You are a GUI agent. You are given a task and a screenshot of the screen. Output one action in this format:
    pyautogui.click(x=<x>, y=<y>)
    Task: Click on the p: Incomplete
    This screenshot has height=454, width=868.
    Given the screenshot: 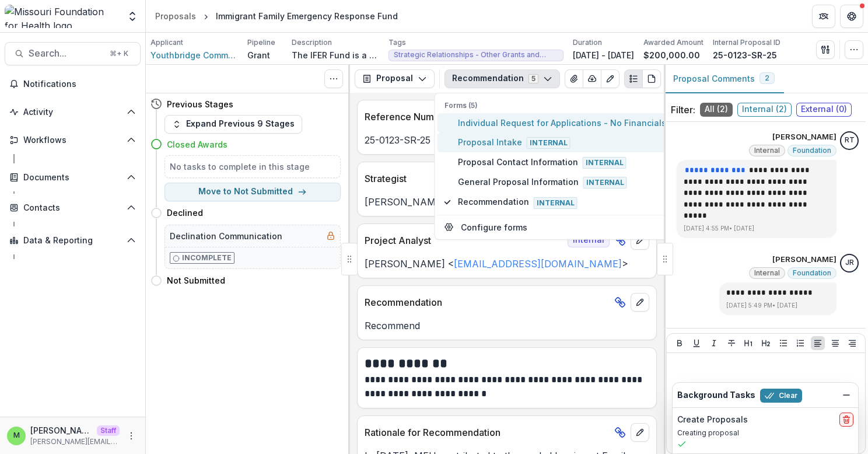 What is the action you would take?
    pyautogui.click(x=207, y=258)
    